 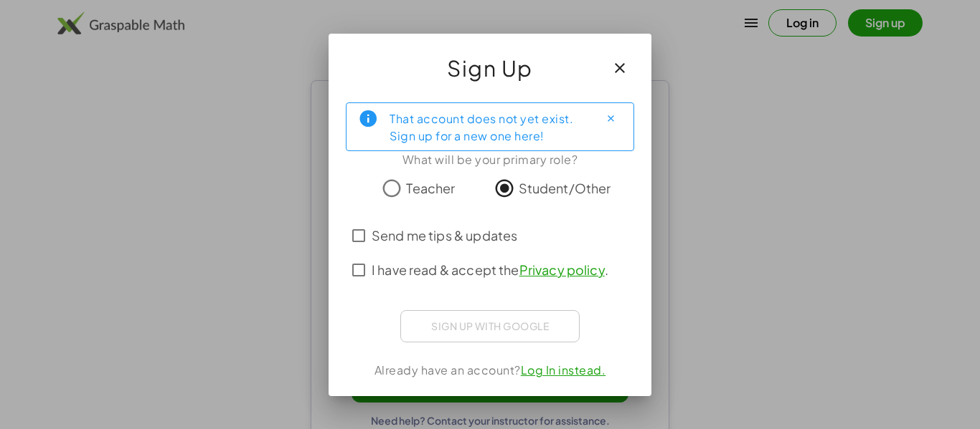 I want to click on div: What will be your primary role?, so click(x=490, y=160).